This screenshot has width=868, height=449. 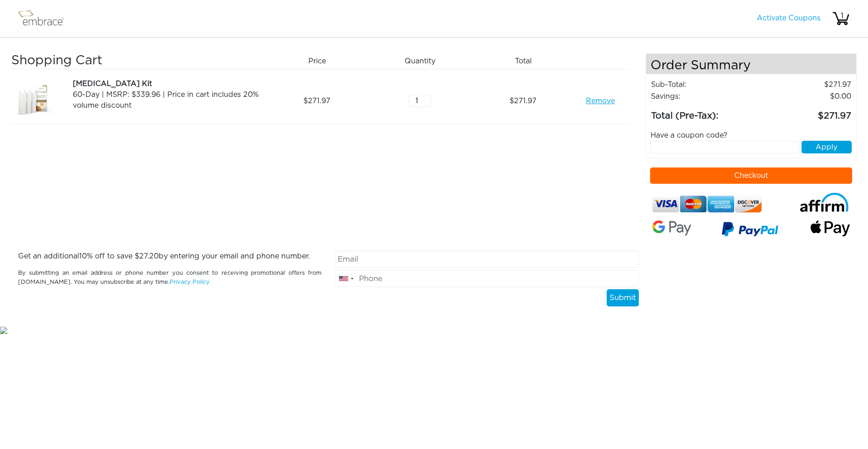 What do you see at coordinates (486, 278) in the screenshot?
I see `input: Phone` at bounding box center [486, 278].